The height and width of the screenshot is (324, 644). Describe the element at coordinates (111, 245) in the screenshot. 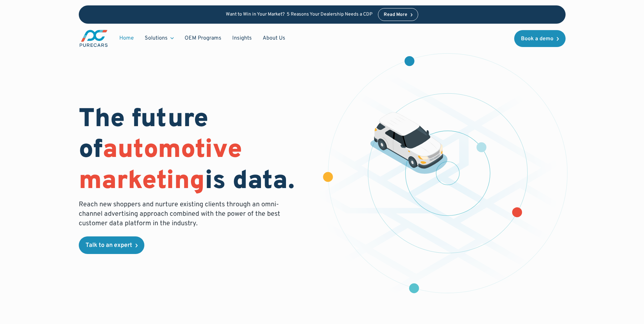

I see `a: Talk to an expert` at that location.